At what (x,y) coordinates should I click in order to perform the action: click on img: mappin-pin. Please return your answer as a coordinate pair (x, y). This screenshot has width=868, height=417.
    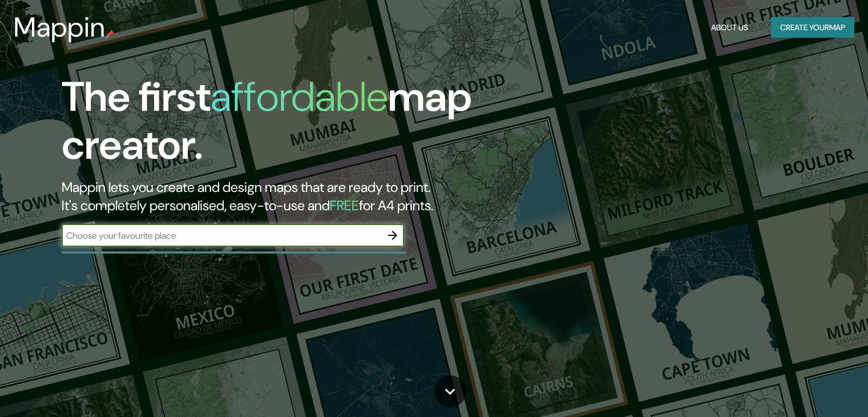
    Looking at the image, I should click on (110, 34).